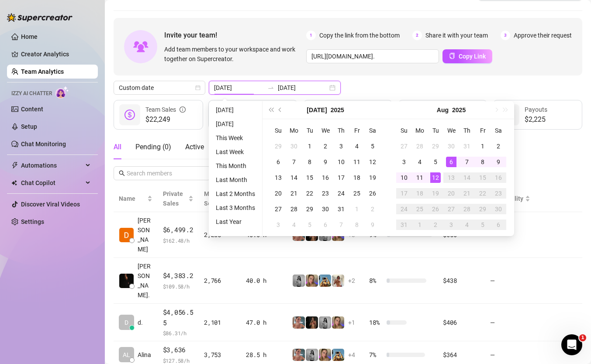 The height and width of the screenshot is (364, 591). What do you see at coordinates (341, 193) in the screenshot?
I see `div: 24` at bounding box center [341, 193].